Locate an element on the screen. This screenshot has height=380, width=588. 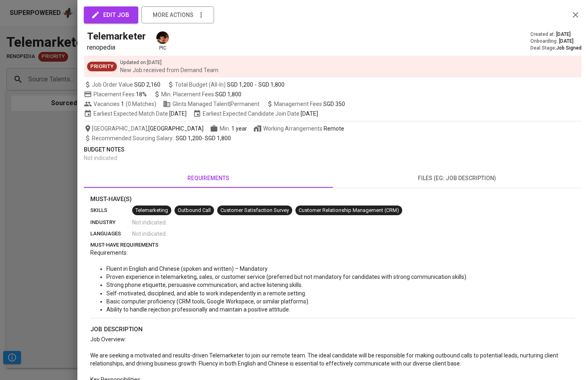
div: Remote is located at coordinates (334, 128).